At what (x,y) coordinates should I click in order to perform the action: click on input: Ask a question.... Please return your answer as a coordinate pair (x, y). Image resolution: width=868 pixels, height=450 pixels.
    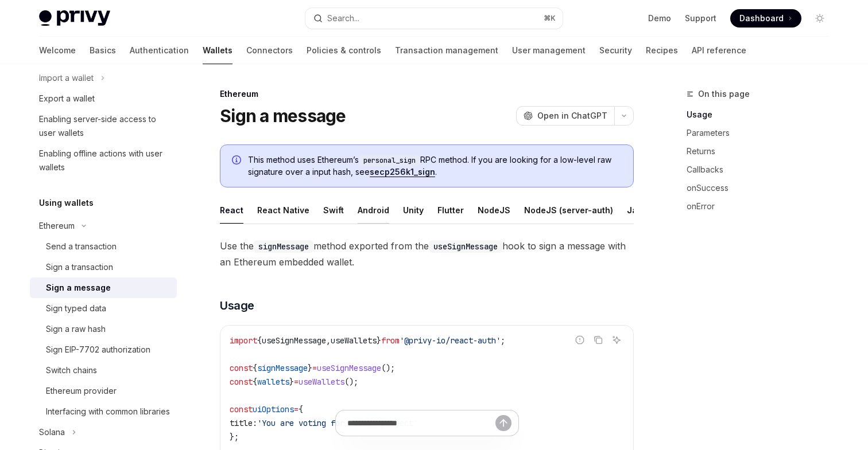
    Looking at the image, I should click on (421, 423).